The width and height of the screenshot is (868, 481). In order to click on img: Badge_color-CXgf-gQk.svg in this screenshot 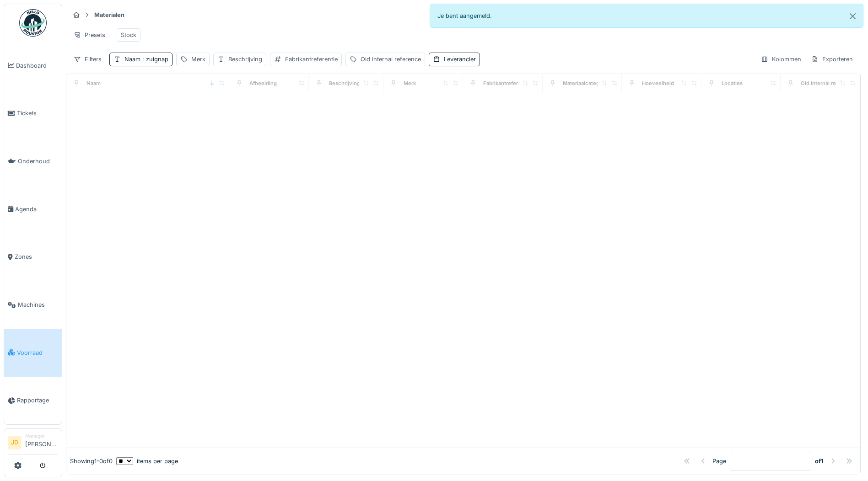, I will do `click(33, 23)`.